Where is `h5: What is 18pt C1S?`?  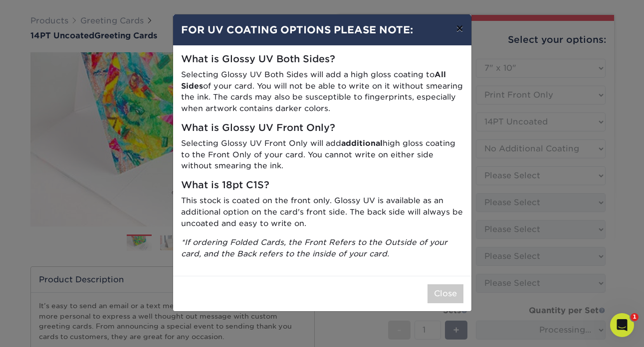
h5: What is 18pt C1S? is located at coordinates (322, 185).